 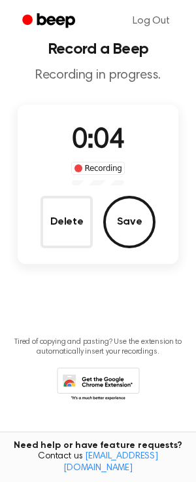 I want to click on div: Recording, so click(x=98, y=168).